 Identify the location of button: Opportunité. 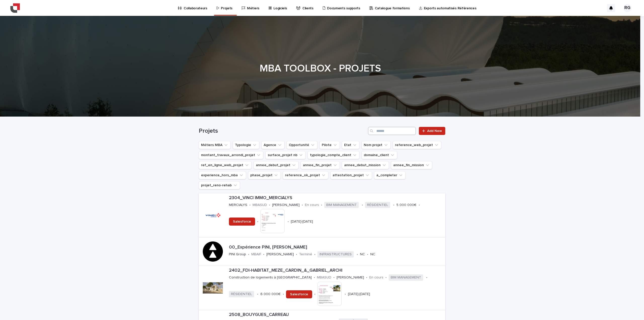
(302, 145).